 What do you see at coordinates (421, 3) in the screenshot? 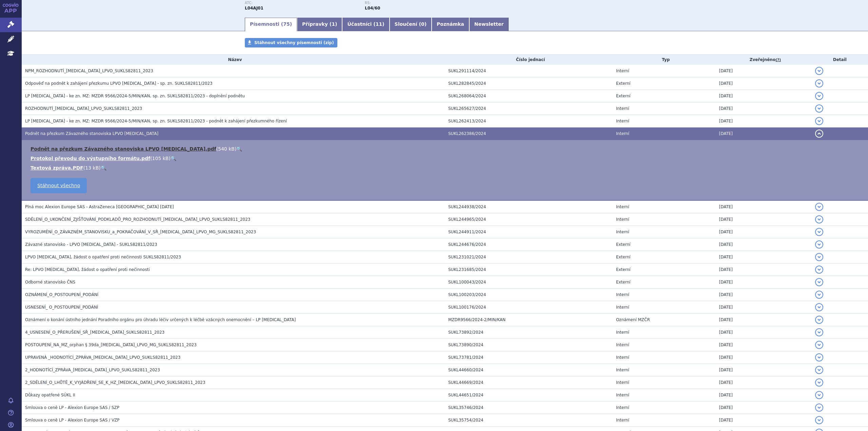
I see `p: RS:` at bounding box center [421, 3].